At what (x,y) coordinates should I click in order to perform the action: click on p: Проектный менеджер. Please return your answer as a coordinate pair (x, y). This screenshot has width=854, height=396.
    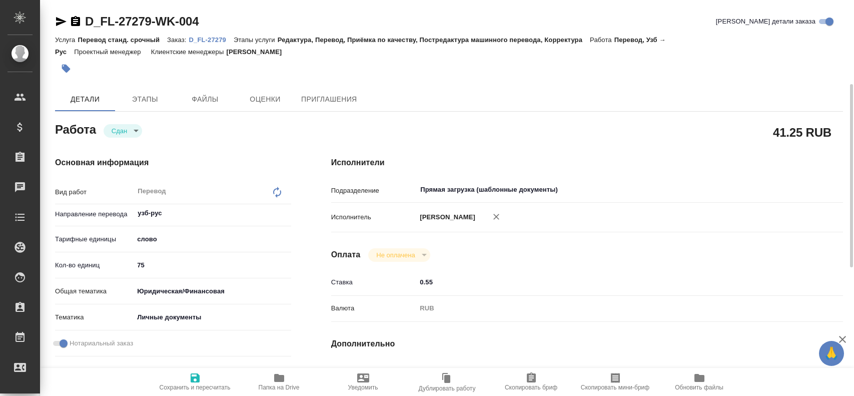
    Looking at the image, I should click on (109, 52).